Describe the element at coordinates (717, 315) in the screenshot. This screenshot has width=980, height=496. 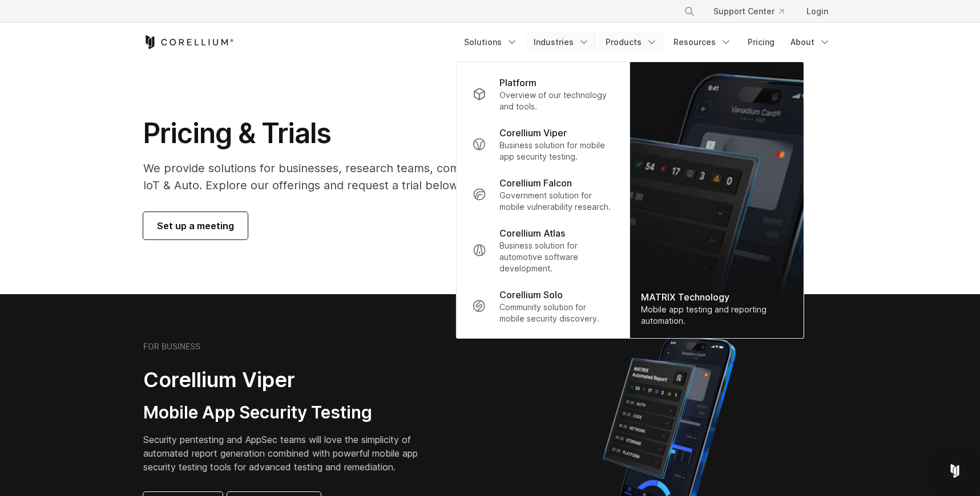
I see `div: Mobile app testing and reporting automation.` at that location.